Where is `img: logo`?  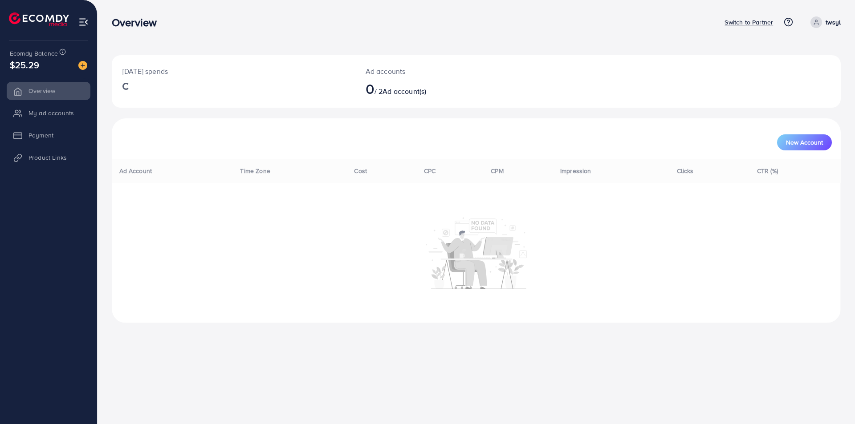 img: logo is located at coordinates (39, 19).